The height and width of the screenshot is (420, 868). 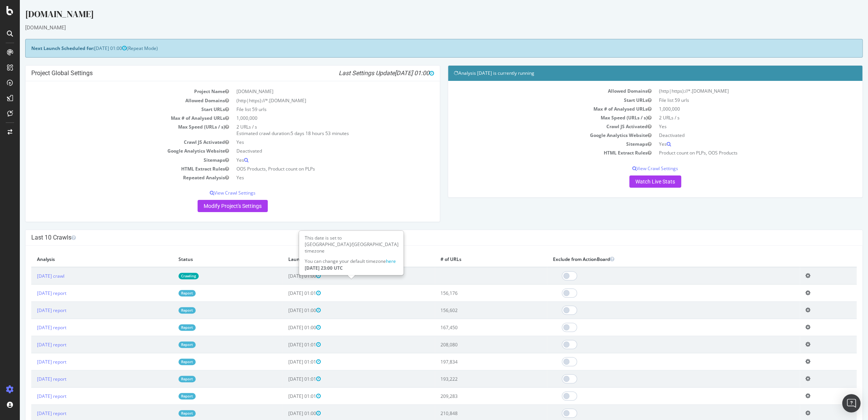 What do you see at coordinates (424, 238) in the screenshot?
I see `h4: Last 10 Crawls` at bounding box center [424, 238].